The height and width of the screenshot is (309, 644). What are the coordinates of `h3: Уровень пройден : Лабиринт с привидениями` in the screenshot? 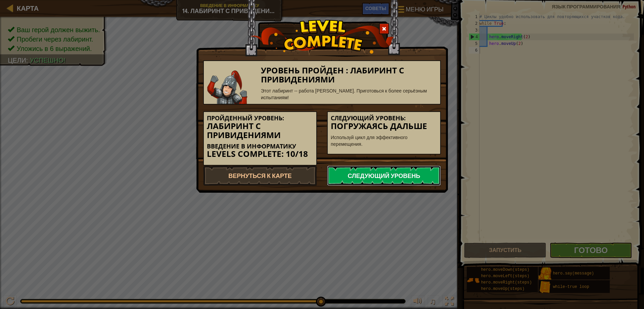 It's located at (349, 75).